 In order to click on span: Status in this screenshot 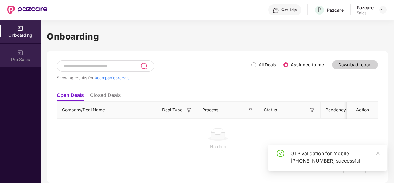, I will do `click(270, 110)`.